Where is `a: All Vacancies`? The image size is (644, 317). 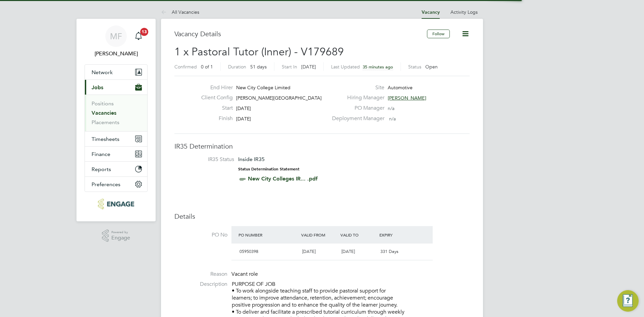
a: All Vacancies is located at coordinates (180, 12).